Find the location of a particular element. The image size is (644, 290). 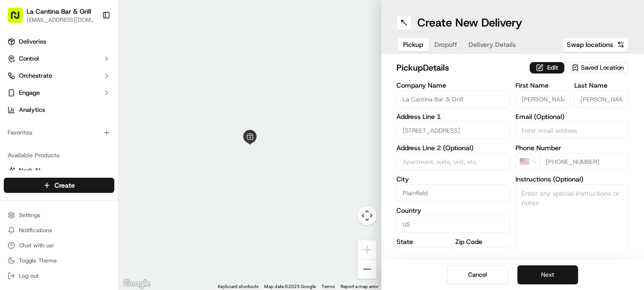

label: State is located at coordinates (424, 242).